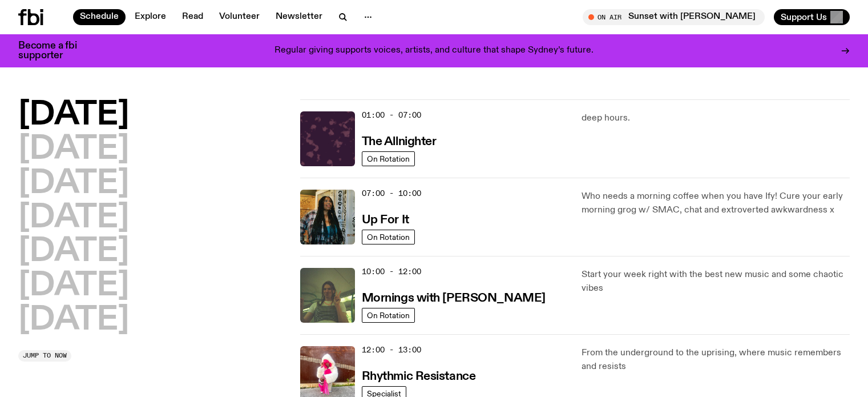  Describe the element at coordinates (386, 218) in the screenshot. I see `a: Up For It` at that location.